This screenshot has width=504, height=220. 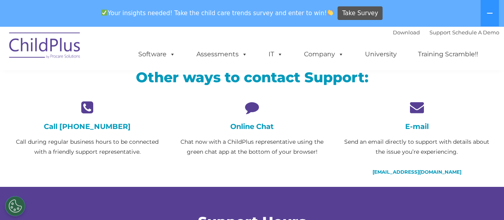 What do you see at coordinates (440, 32) in the screenshot?
I see `a: Support` at bounding box center [440, 32].